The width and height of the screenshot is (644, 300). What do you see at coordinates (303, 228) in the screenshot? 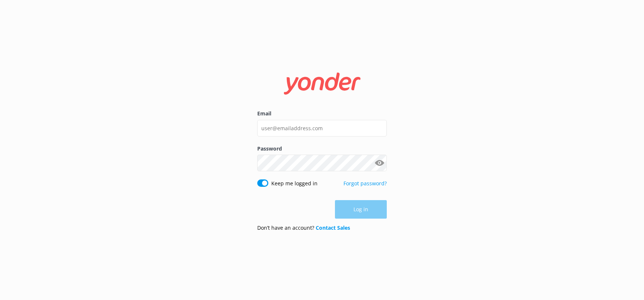
I see `p: Don’t have an account?` at bounding box center [303, 228].